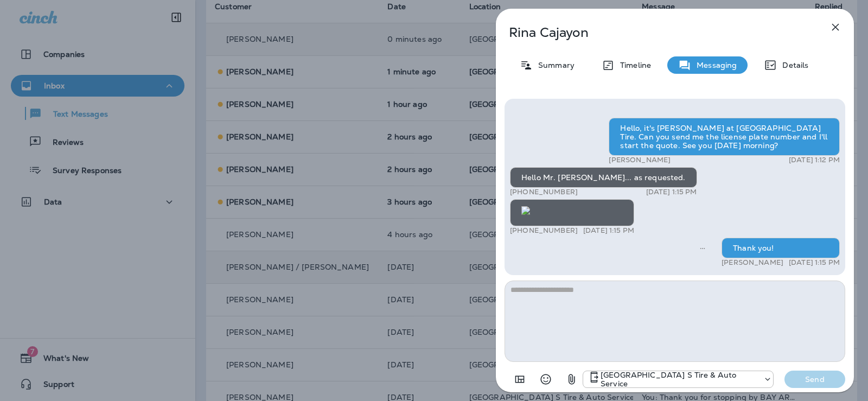 The image size is (868, 401). Describe the element at coordinates (526, 211) in the screenshot. I see `img: twilio-download` at that location.